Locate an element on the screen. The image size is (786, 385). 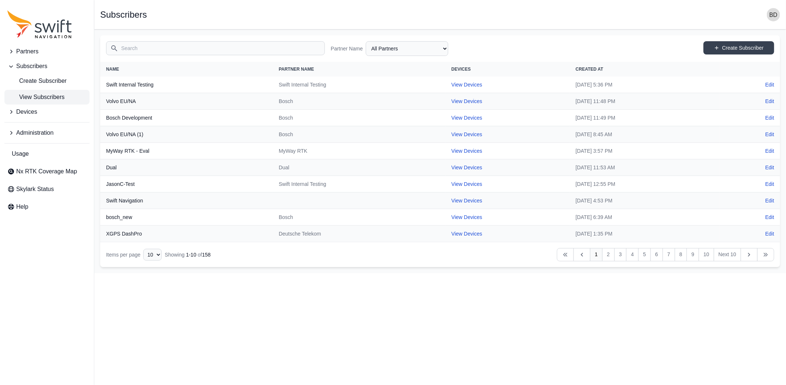
th: Created At is located at coordinates (645, 69).